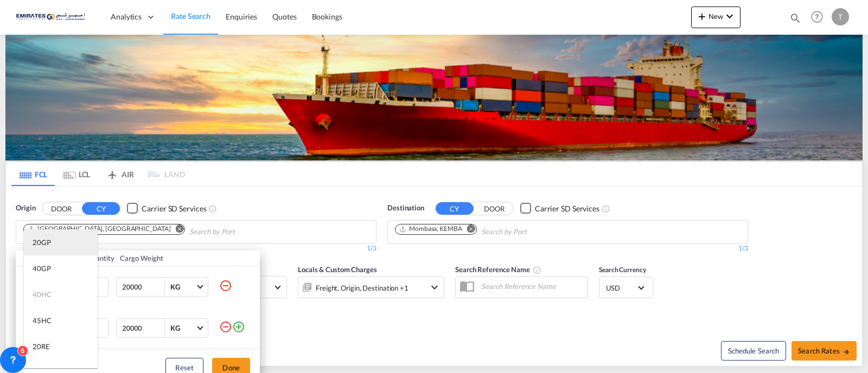  I want to click on div: 45HC, so click(42, 321).